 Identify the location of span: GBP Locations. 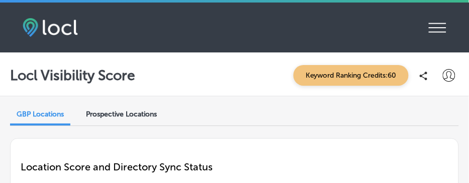
(40, 114).